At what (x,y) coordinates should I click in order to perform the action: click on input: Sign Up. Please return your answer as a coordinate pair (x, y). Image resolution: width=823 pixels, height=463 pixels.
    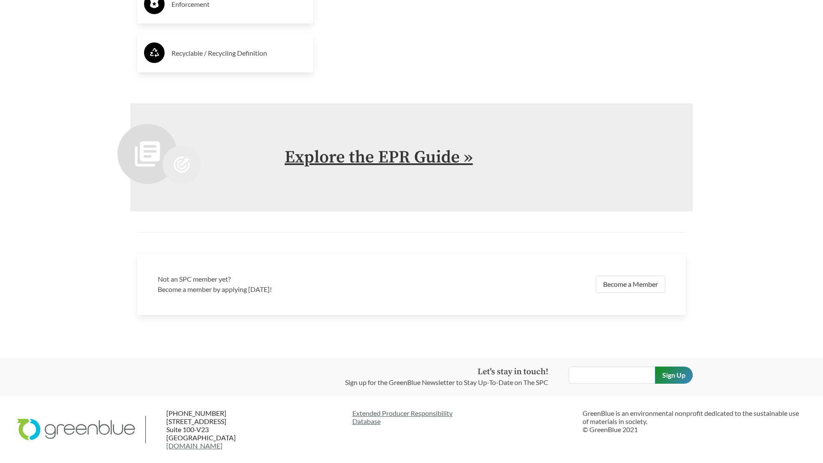
    Looking at the image, I should click on (674, 375).